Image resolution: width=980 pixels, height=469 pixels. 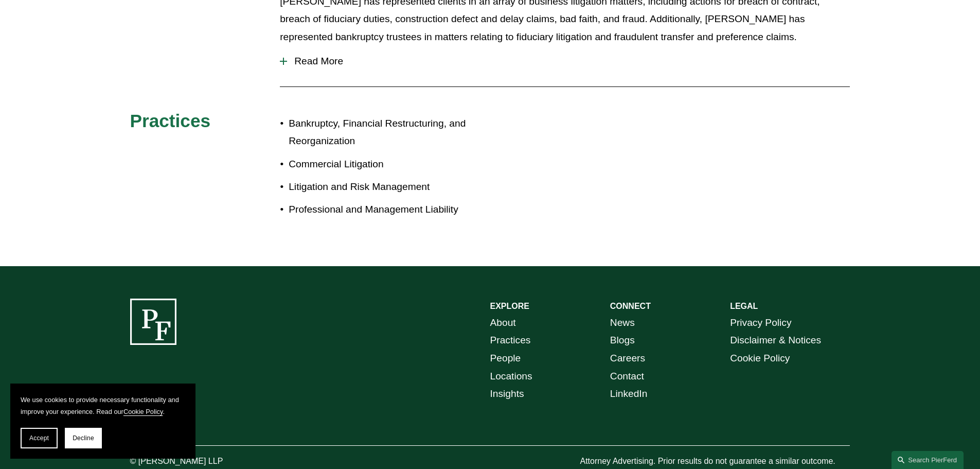 What do you see at coordinates (507, 394) in the screenshot?
I see `a: Insights` at bounding box center [507, 394].